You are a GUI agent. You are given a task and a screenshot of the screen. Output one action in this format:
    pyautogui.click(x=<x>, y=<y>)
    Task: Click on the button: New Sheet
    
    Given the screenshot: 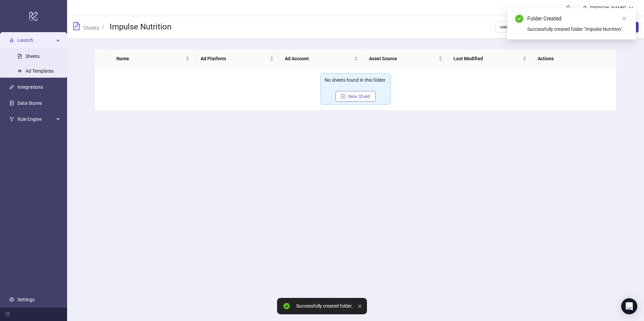 What is the action you would take?
    pyautogui.click(x=356, y=97)
    